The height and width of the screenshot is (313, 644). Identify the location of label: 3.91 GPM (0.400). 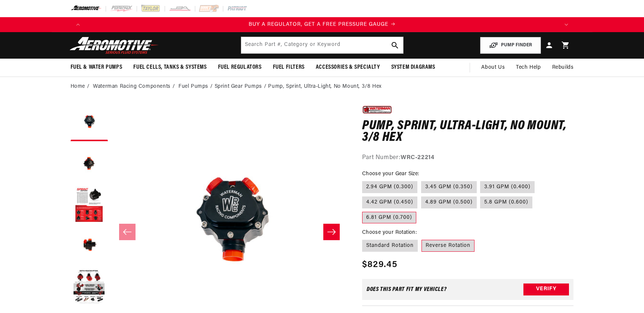
(508, 187).